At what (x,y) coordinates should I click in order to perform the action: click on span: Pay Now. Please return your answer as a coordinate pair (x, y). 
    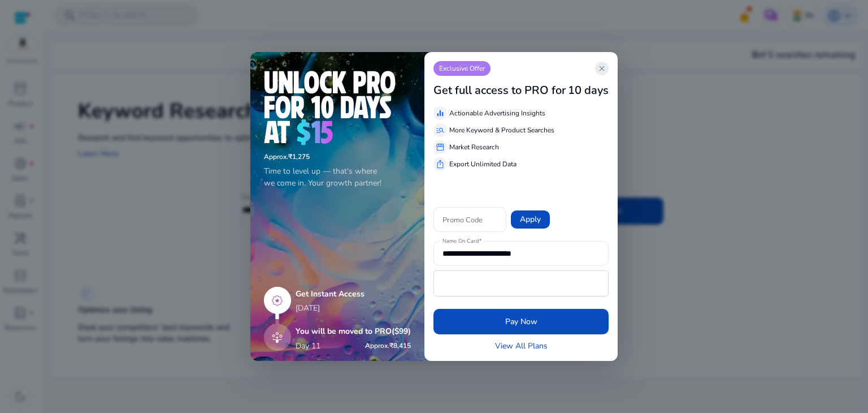
    Looking at the image, I should click on (520, 321).